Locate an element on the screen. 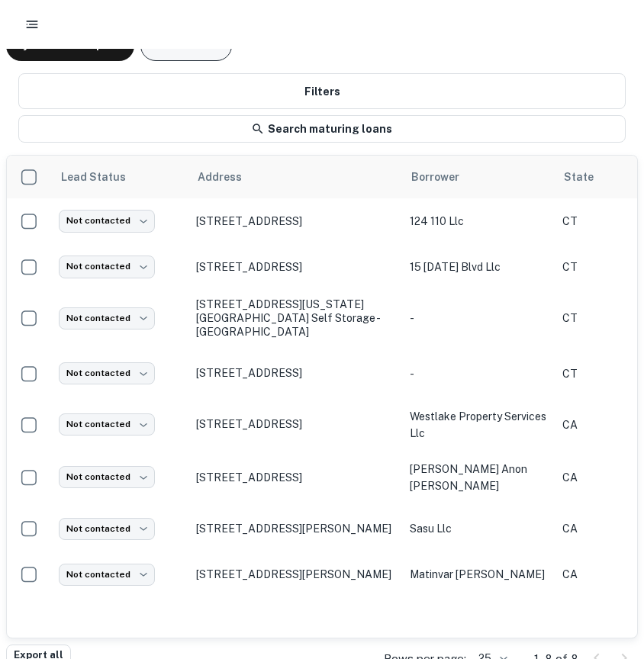  a: Search maturing loans is located at coordinates (322, 129).